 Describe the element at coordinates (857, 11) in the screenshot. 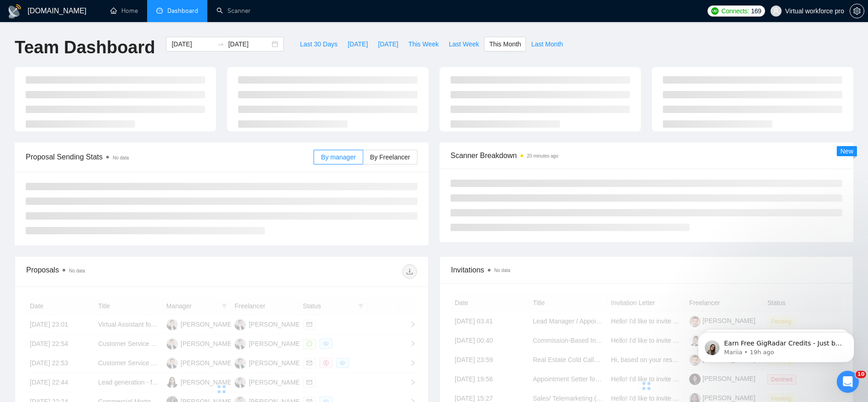

I see `button: setting` at that location.